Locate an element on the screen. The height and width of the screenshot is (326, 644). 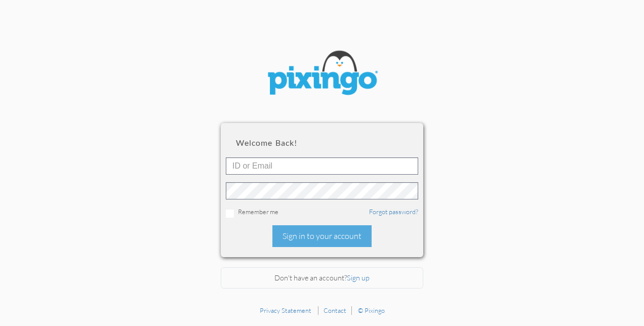
a: Sign up is located at coordinates (358, 278).